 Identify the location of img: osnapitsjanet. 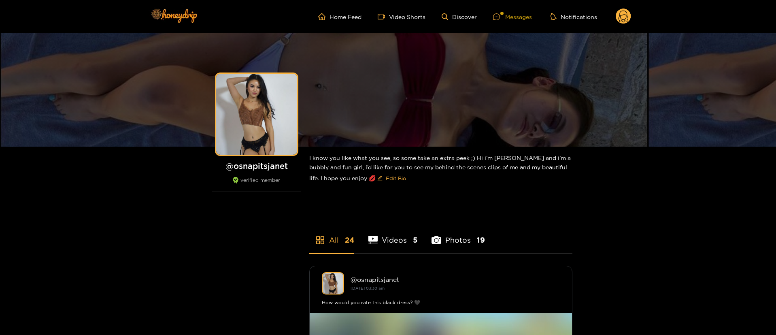
(333, 283).